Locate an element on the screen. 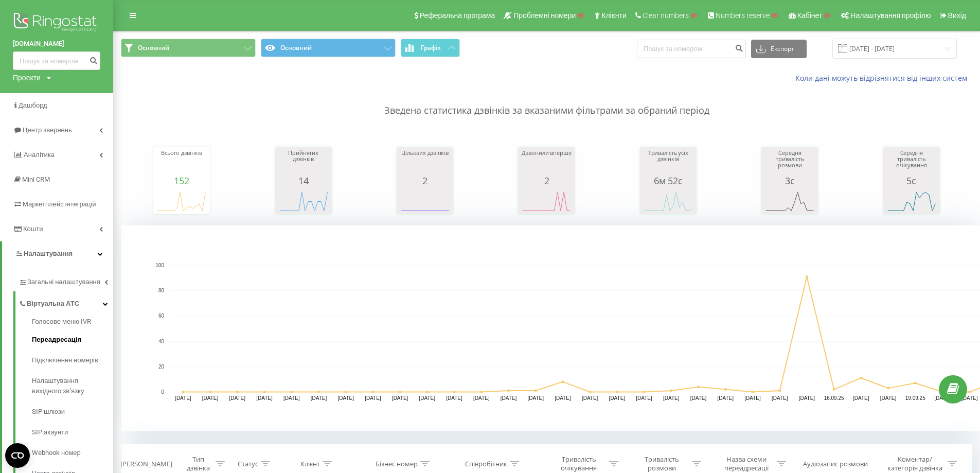 This screenshot has height=473, width=980. span: Аналiтика is located at coordinates (39, 154).